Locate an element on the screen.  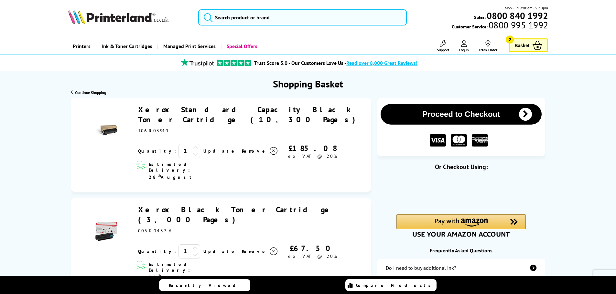
span: Support is located at coordinates (443, 50).